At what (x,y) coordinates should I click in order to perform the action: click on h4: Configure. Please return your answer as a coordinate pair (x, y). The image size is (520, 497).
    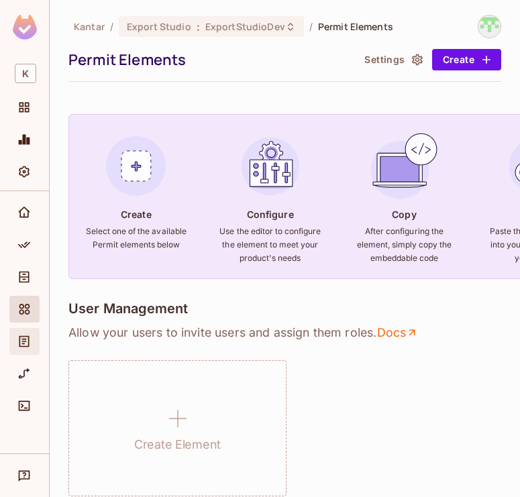
    Looking at the image, I should click on (270, 214).